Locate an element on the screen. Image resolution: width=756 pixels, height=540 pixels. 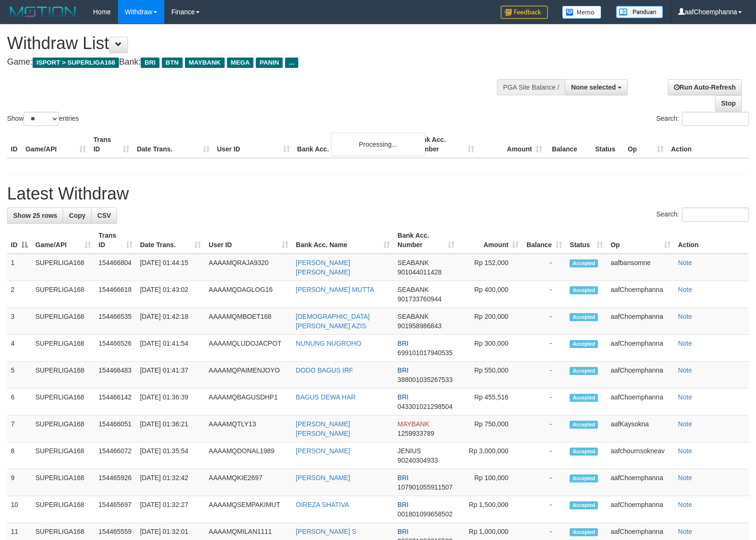
input: Search: is located at coordinates (715, 119).